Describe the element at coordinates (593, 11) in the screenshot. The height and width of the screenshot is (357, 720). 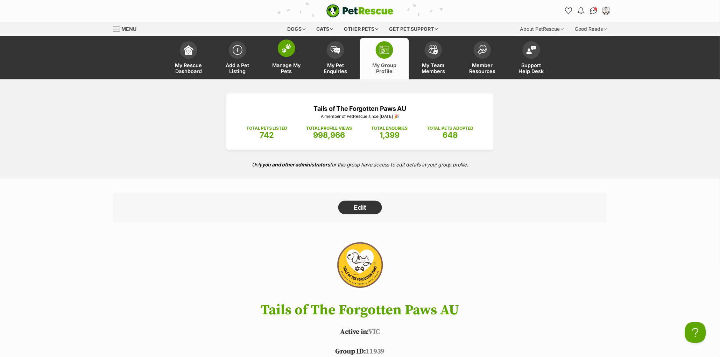
I see `a: Conversations` at that location.